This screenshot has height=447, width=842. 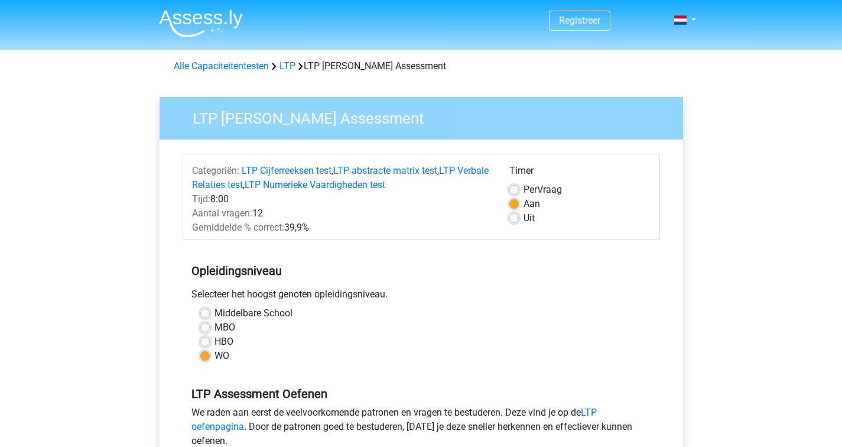 What do you see at coordinates (287, 170) in the screenshot?
I see `a: LTP Cijferreeksen test` at bounding box center [287, 170].